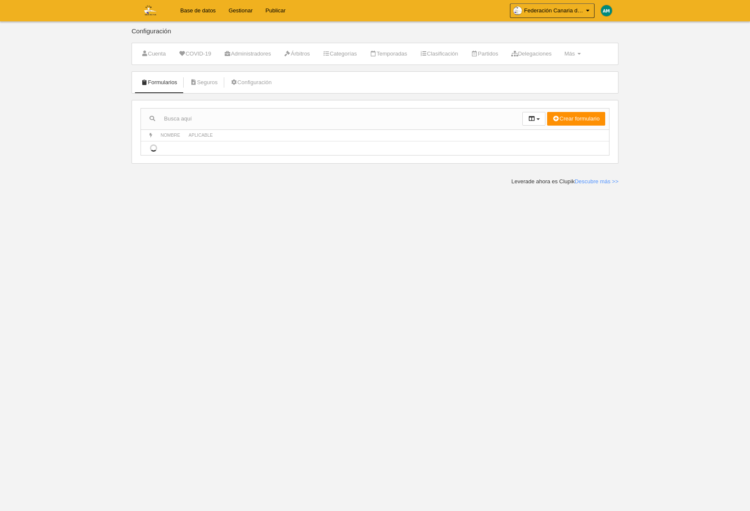  What do you see at coordinates (375, 35) in the screenshot?
I see `div: Configuración` at bounding box center [375, 35].